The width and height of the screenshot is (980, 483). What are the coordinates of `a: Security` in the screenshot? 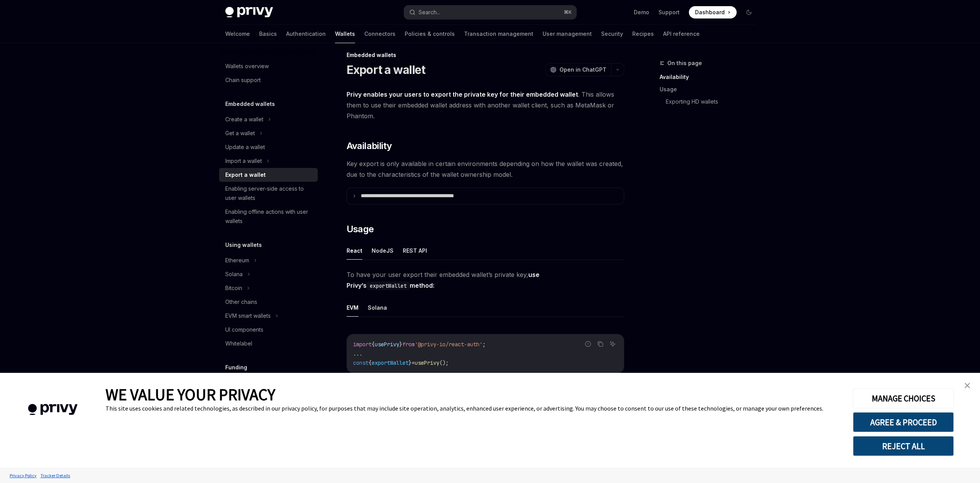 It's located at (612, 34).